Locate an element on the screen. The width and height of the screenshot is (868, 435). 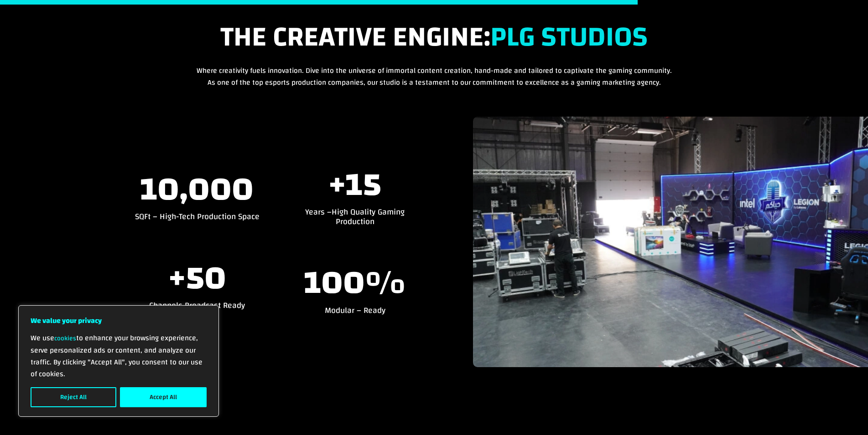
span: Years – is located at coordinates (319, 212).